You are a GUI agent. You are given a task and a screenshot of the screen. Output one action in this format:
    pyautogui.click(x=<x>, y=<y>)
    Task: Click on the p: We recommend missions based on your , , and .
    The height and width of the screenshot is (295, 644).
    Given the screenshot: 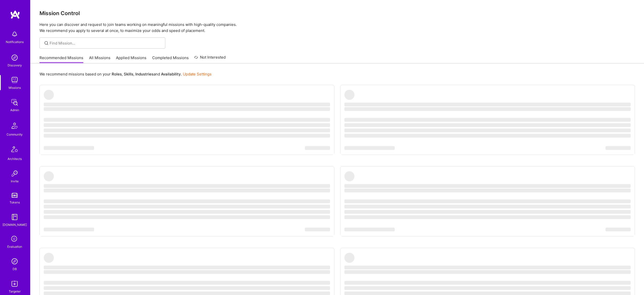 What is the action you would take?
    pyautogui.click(x=125, y=74)
    